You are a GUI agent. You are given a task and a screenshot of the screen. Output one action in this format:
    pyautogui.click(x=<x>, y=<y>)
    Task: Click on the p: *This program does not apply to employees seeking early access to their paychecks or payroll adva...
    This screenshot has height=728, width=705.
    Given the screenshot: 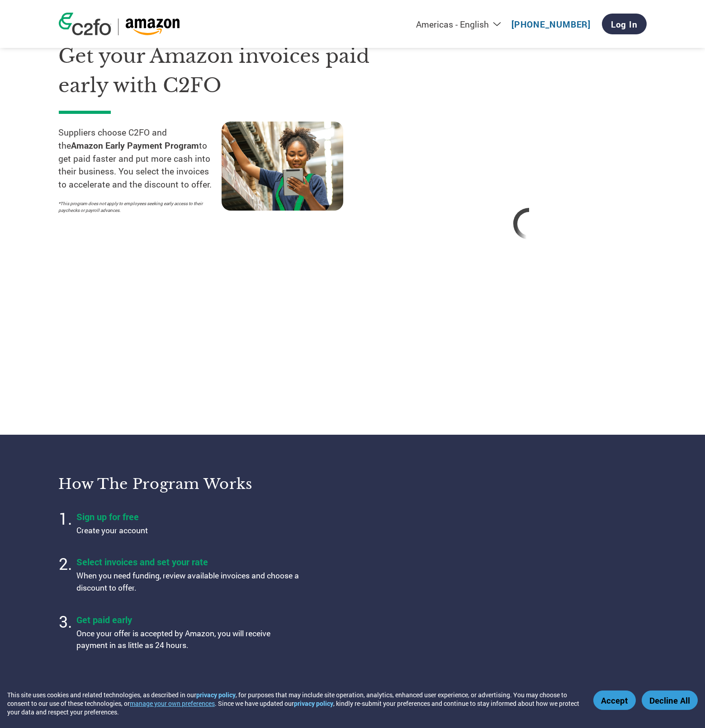 What is the action you would take?
    pyautogui.click(x=136, y=207)
    